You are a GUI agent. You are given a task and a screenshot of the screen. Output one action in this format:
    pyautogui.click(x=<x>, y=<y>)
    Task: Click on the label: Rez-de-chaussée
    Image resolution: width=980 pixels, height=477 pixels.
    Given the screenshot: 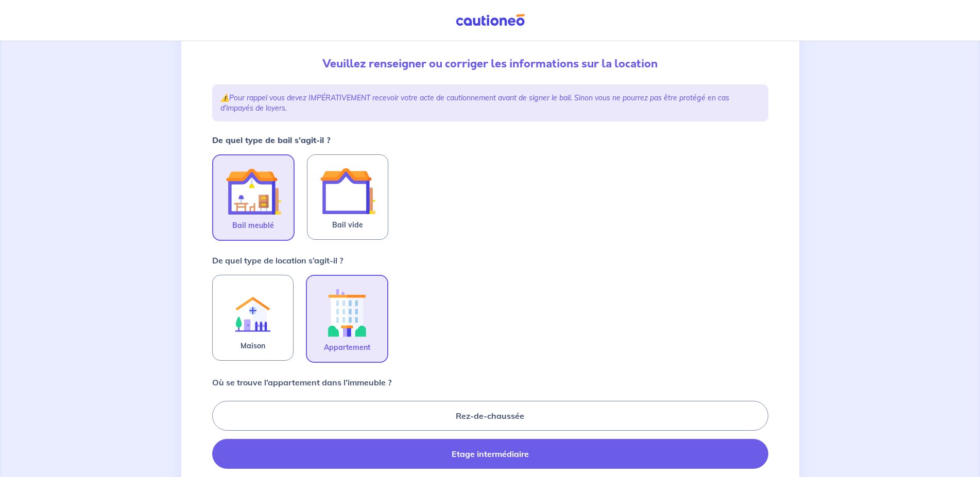 What is the action you would take?
    pyautogui.click(x=490, y=416)
    